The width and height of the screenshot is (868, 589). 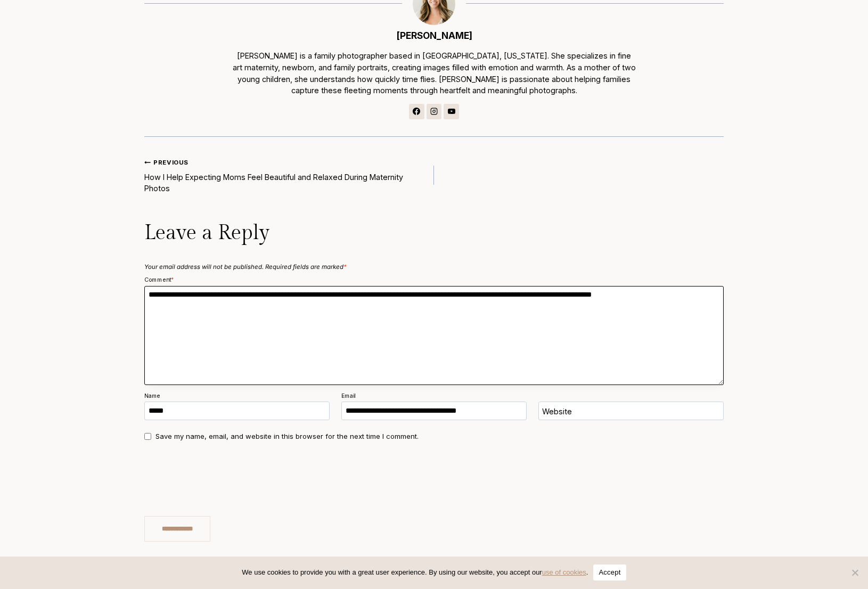 What do you see at coordinates (204, 267) in the screenshot?
I see `span: Your email address will not be published.` at bounding box center [204, 267].